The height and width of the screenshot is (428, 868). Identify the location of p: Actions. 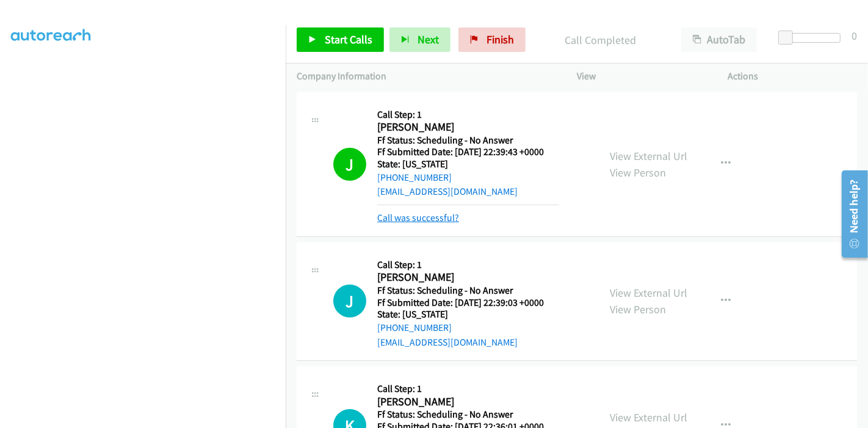
(792, 76).